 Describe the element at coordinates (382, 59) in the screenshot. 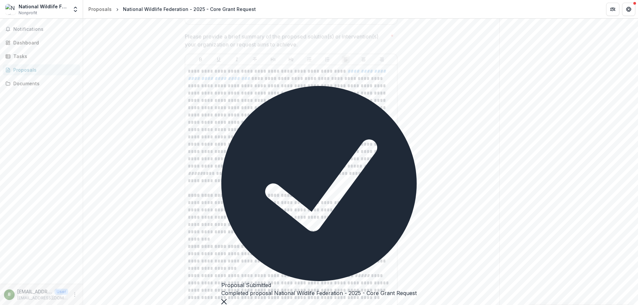

I see `button: Align Right` at that location.